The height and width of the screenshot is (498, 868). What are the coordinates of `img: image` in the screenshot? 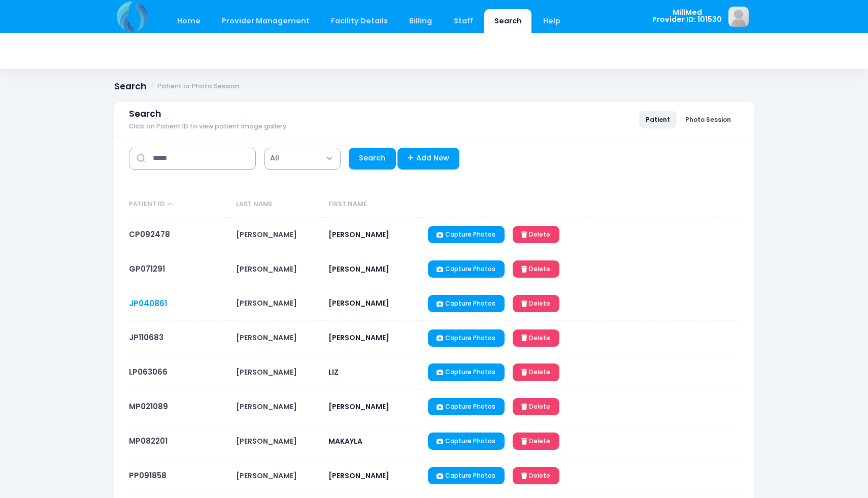 It's located at (739, 17).